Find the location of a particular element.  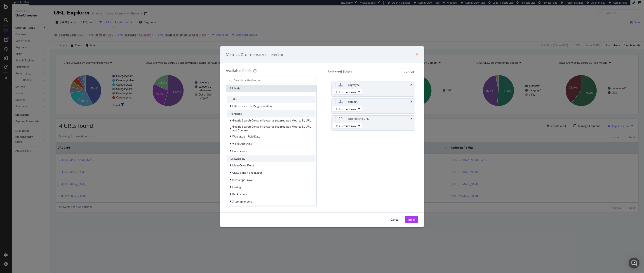

span: Rel Anchors is located at coordinates (240, 194).